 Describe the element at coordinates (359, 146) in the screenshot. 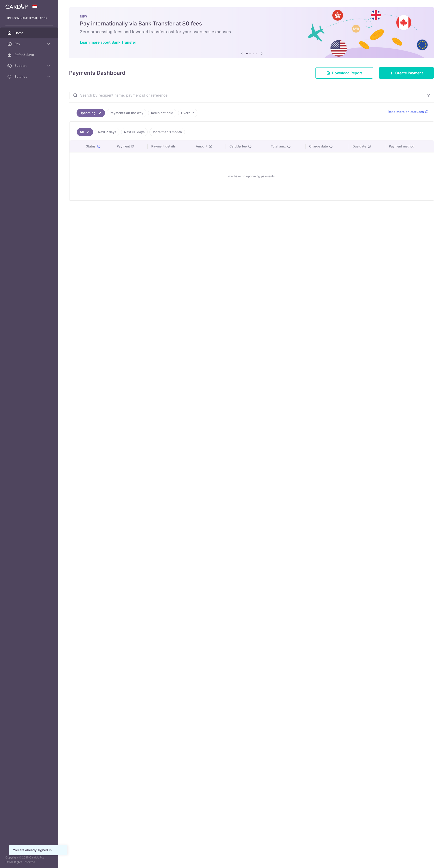

I see `span: Due date` at that location.